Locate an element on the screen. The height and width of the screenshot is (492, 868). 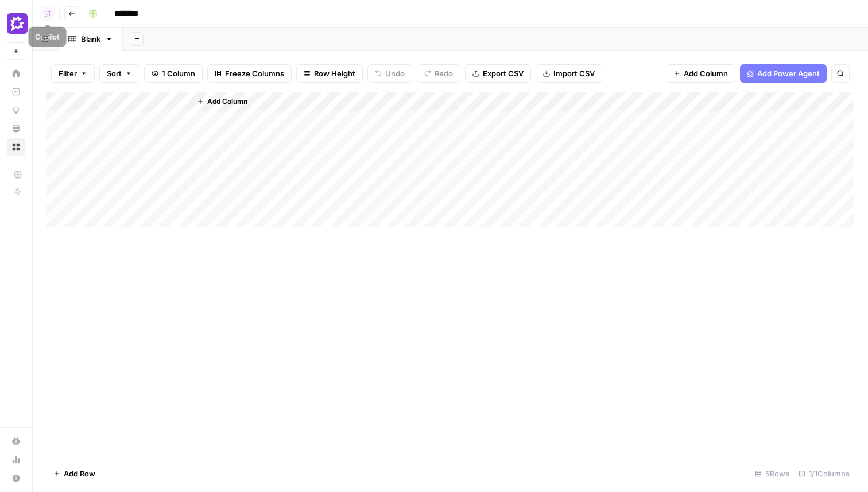
span: Sort is located at coordinates (114, 73).